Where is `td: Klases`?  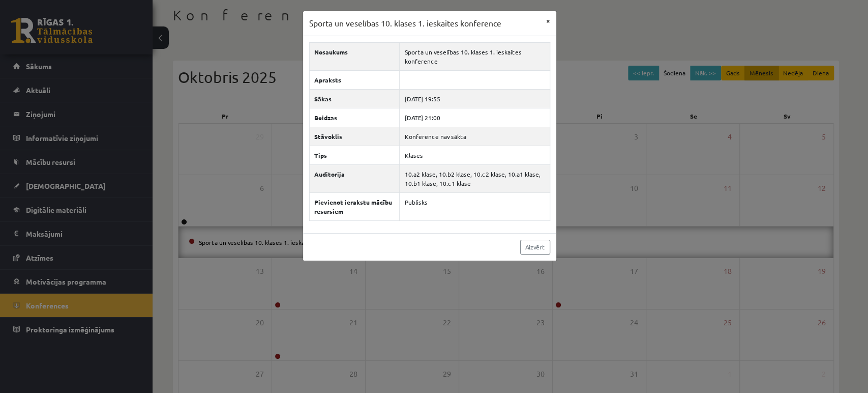 td: Klases is located at coordinates (475, 155).